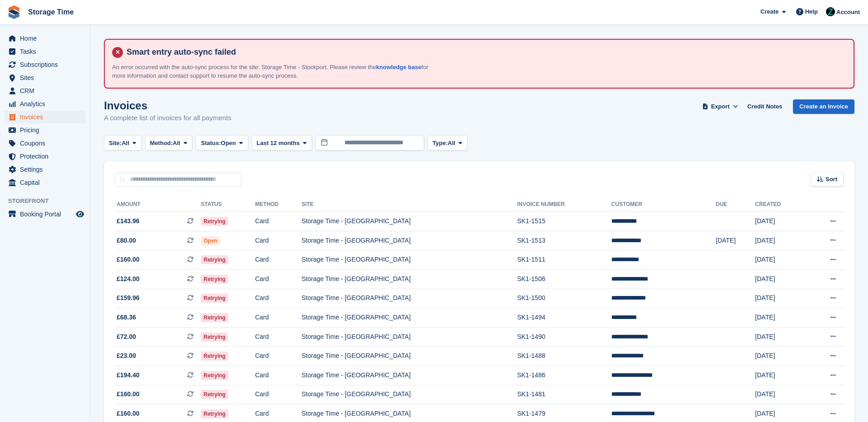  I want to click on span: Invoices, so click(47, 117).